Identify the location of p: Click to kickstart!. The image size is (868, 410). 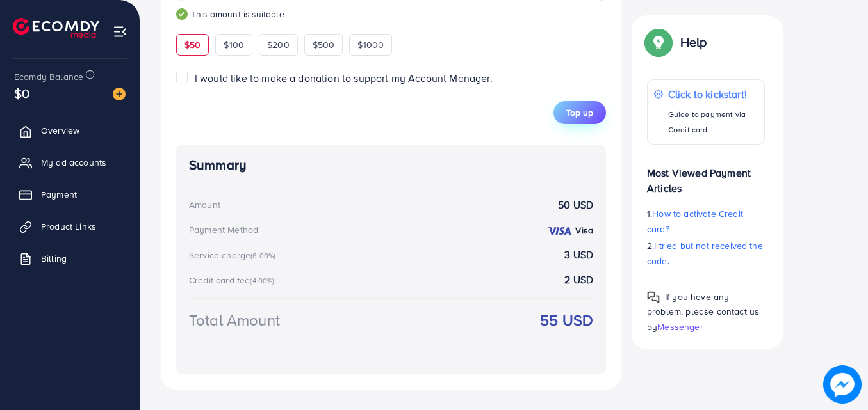
(713, 94).